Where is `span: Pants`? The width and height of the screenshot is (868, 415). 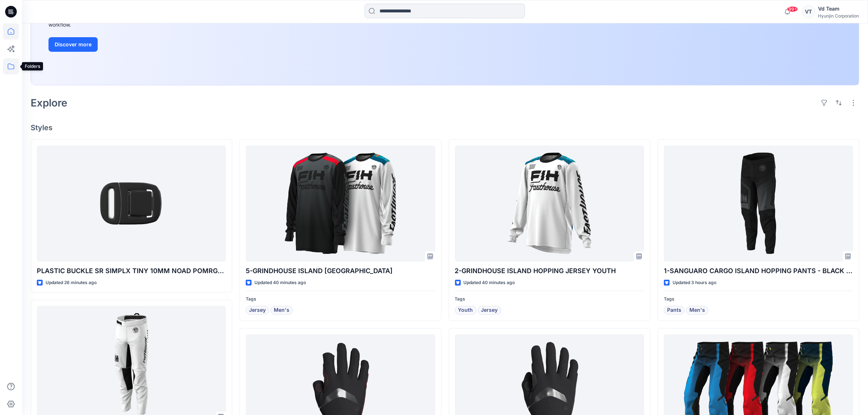 span: Pants is located at coordinates (674, 311).